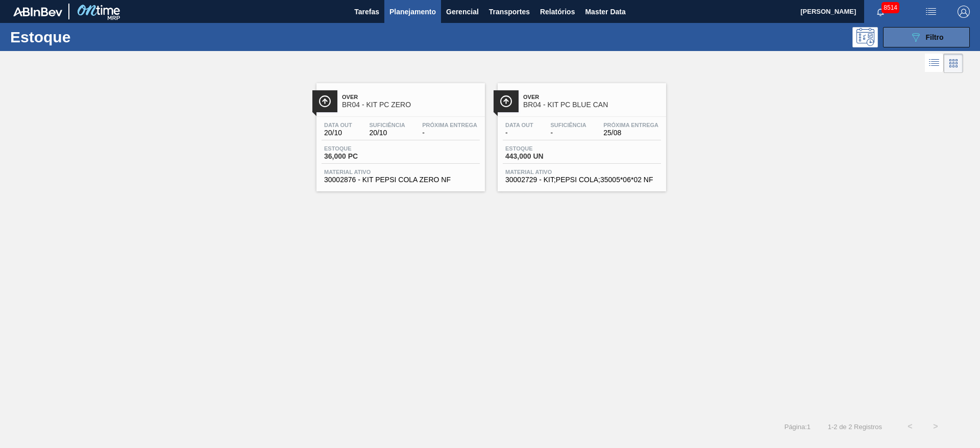 The height and width of the screenshot is (448, 980). I want to click on span: Planejamento, so click(412, 12).